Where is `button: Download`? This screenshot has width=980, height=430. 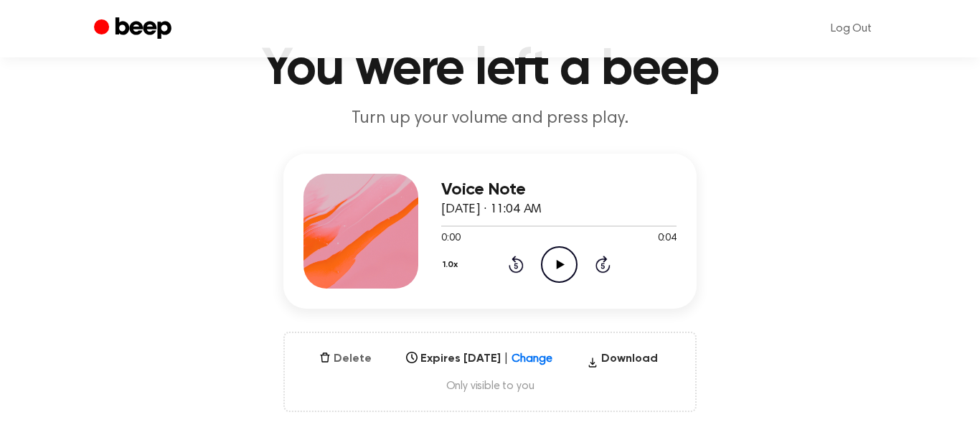
button: Download is located at coordinates (622, 362).